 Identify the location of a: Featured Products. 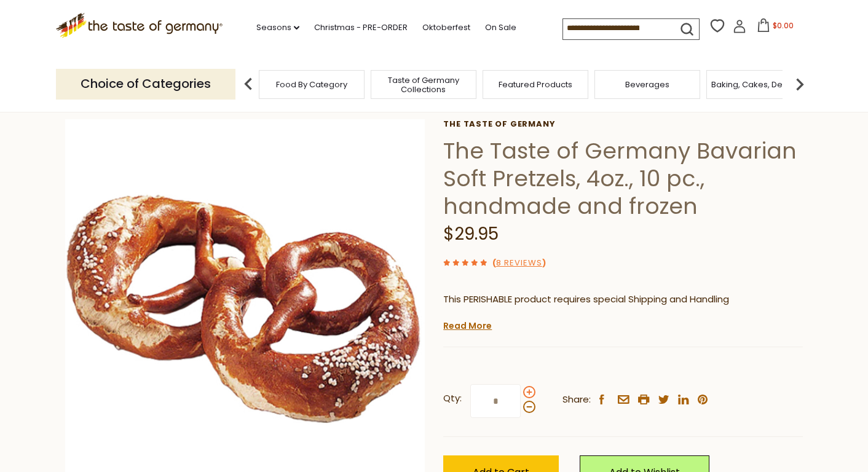
(536, 84).